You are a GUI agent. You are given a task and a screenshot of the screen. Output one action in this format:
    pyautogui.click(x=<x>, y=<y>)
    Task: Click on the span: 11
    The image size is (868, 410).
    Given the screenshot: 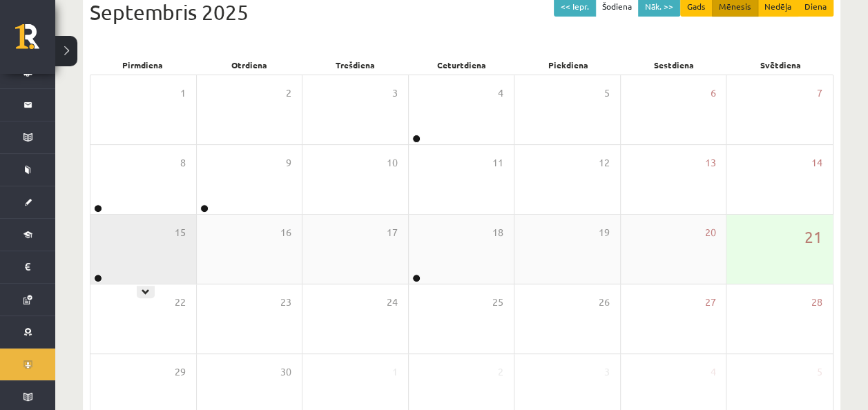 What is the action you would take?
    pyautogui.click(x=498, y=162)
    